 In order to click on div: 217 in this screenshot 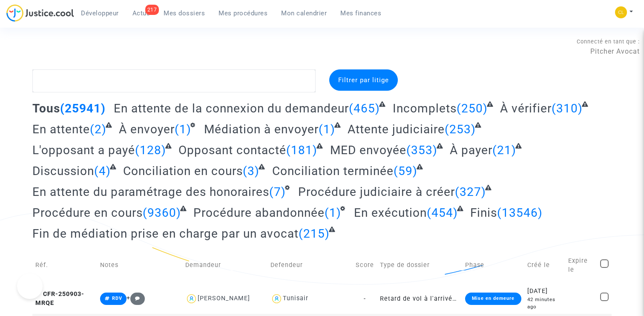, I will do `click(152, 10)`.